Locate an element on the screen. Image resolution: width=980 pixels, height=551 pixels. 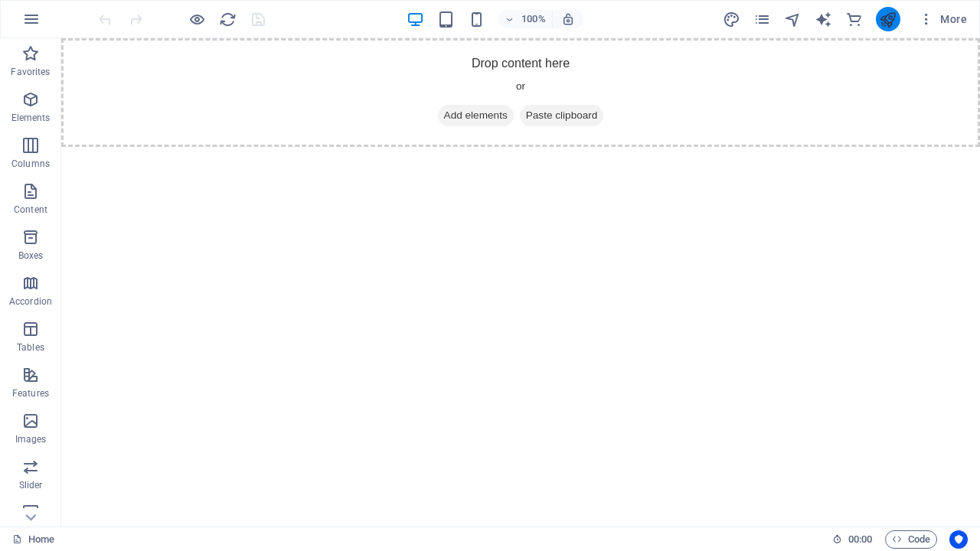
p: Tables is located at coordinates (31, 348).